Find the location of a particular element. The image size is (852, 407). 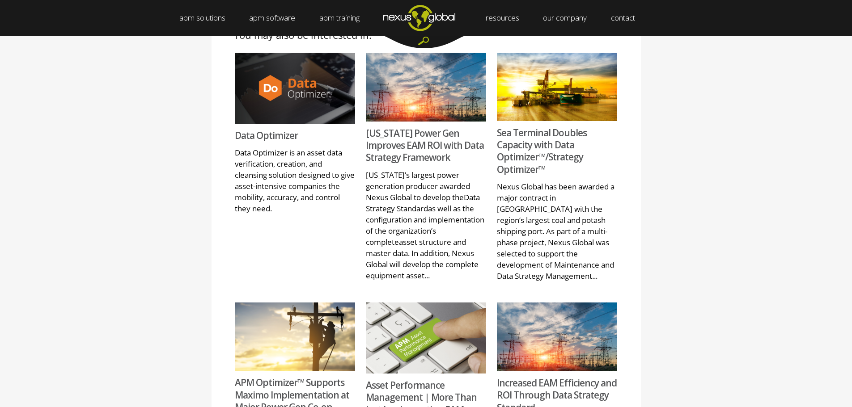

img: feat_image5-1 is located at coordinates (295, 88).